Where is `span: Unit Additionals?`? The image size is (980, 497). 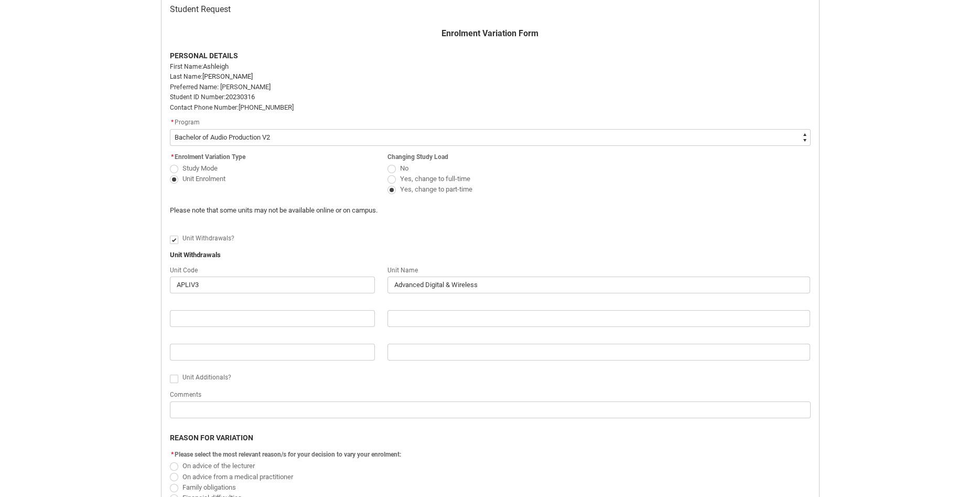
span: Unit Additionals? is located at coordinates (207, 377).